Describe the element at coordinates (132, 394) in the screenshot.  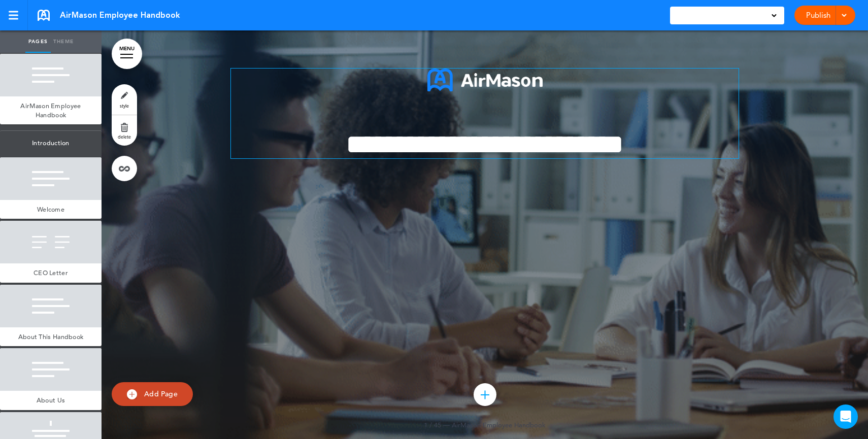
I see `img: add.svg` at that location.